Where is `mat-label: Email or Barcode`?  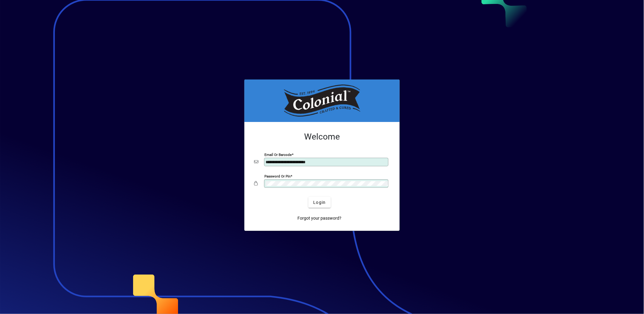
mat-label: Email or Barcode is located at coordinates (278, 155).